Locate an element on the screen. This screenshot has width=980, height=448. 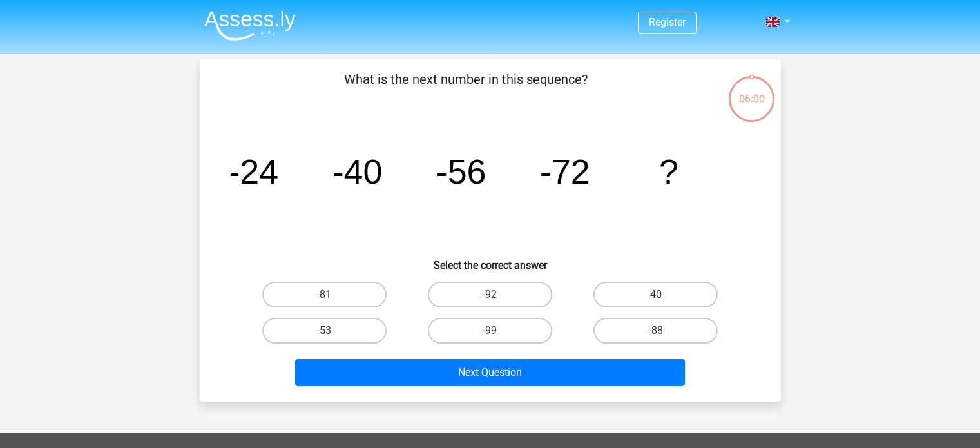
tspan: -56 is located at coordinates (461, 171).